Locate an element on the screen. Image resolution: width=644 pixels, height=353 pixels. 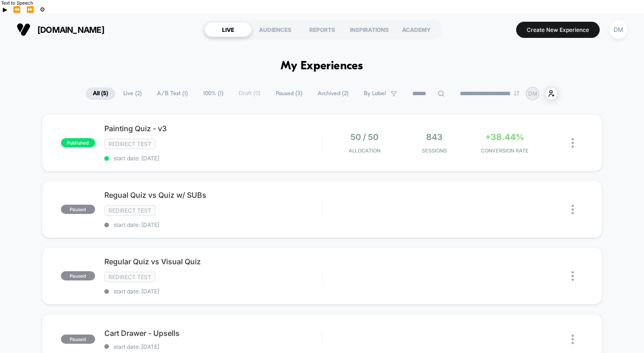
span: All ( 5 ) is located at coordinates (100, 93).